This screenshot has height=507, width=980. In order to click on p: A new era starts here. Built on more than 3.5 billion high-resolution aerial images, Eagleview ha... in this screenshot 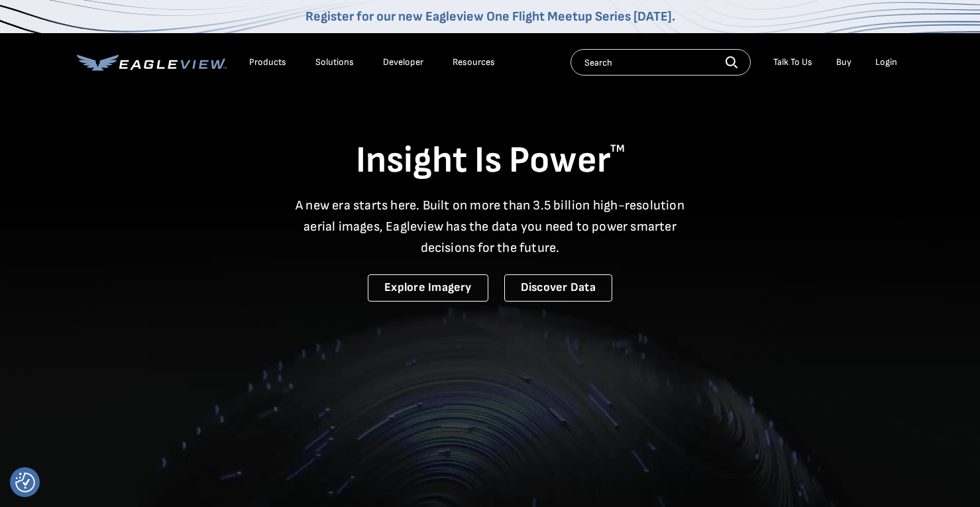, I will do `click(490, 227)`.